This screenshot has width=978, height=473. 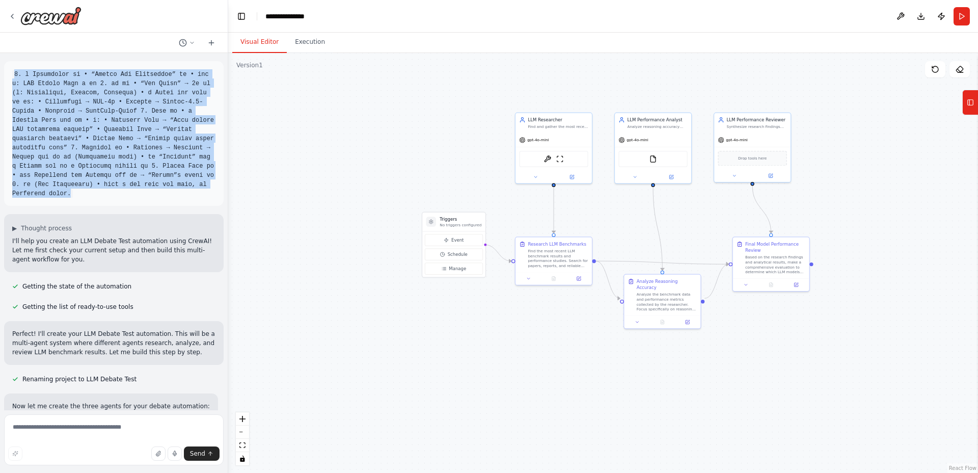 I want to click on code: 8. l Ipsumdolor si • “Ametco Adi Elitseddoe” te • inc u: LAB Etdolo Magn a en 2. ad mi • “Ven Qui..., so click(x=113, y=134).